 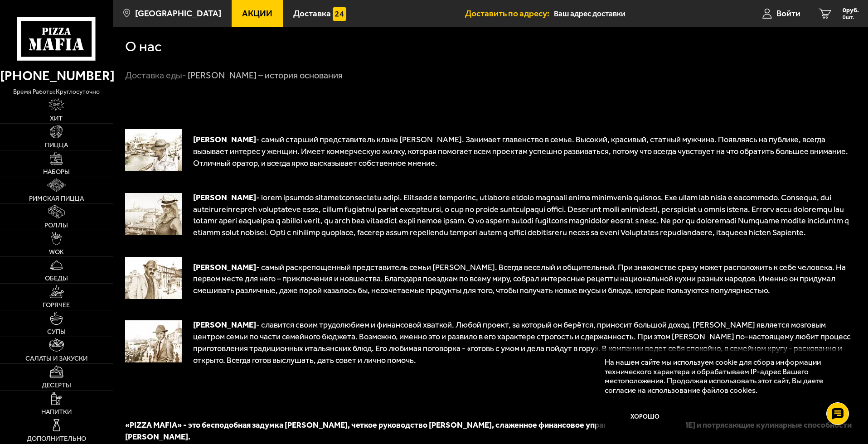 I want to click on span: Римская пицца, so click(x=56, y=198).